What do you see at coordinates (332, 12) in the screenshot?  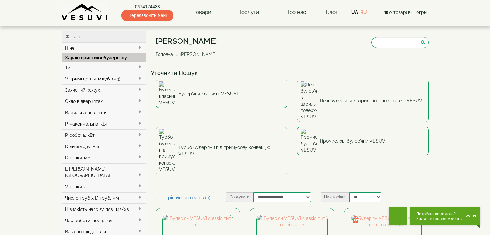 I see `a: Блог` at bounding box center [332, 12].